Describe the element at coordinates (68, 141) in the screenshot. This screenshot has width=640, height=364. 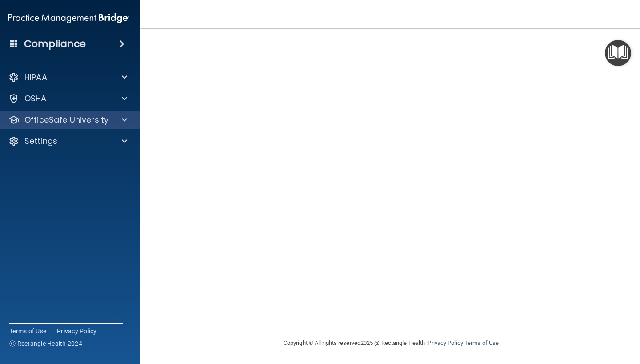
I see `a: Settings` at that location.